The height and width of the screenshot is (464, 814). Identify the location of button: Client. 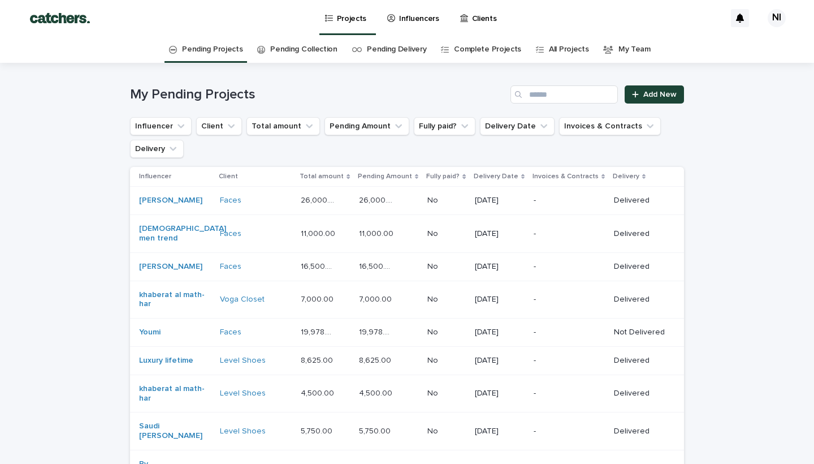
(219, 126).